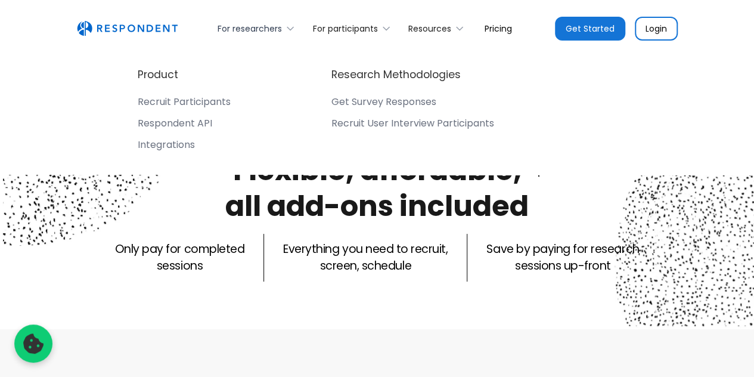  Describe the element at coordinates (590, 29) in the screenshot. I see `a: Get Started` at that location.